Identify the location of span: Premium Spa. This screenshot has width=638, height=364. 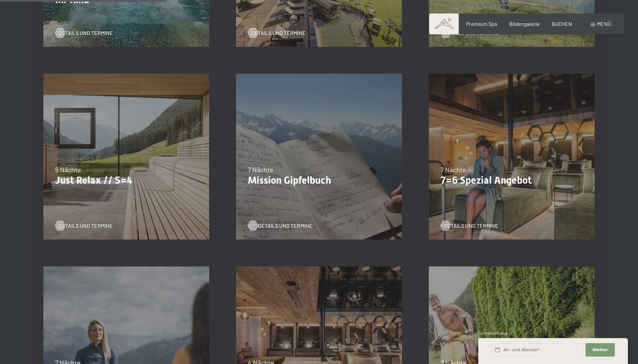
(481, 24).